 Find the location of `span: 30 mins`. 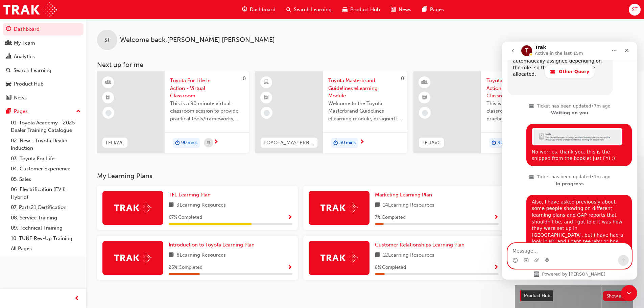

span: 30 mins is located at coordinates (347, 143).